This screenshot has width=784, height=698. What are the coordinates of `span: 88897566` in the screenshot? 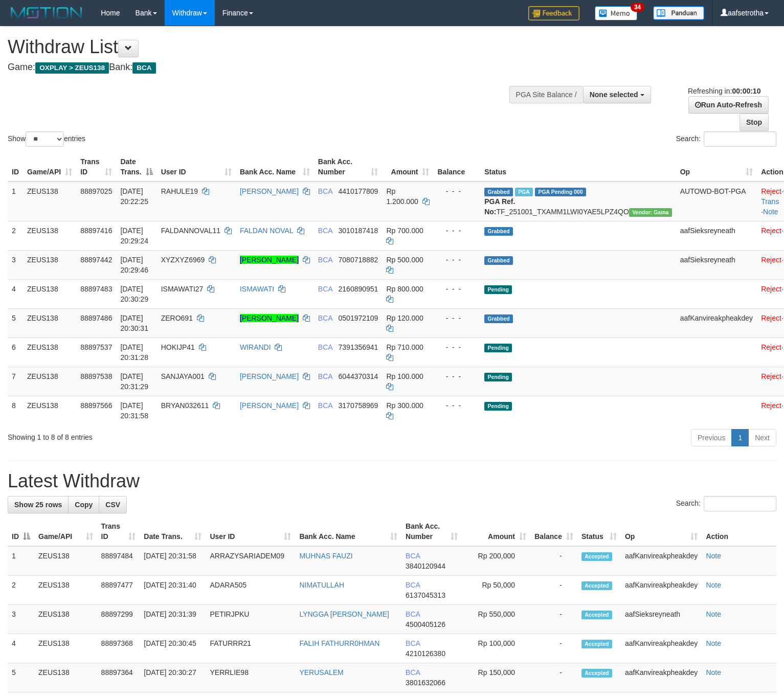 It's located at (96, 406).